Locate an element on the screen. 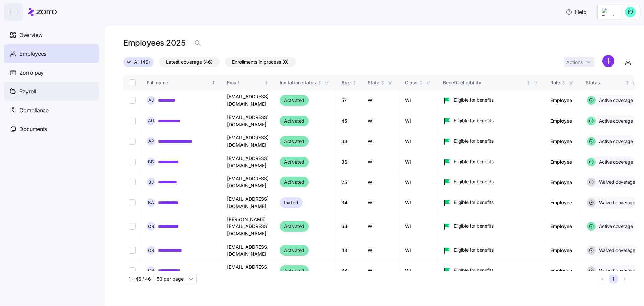 The height and width of the screenshot is (306, 644). span: Employees is located at coordinates (33, 54).